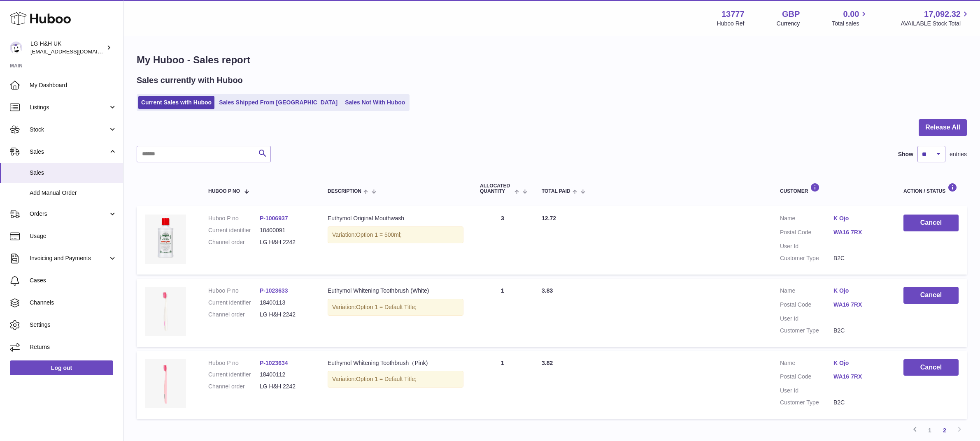 This screenshot has width=980, height=441. What do you see at coordinates (274, 290) in the screenshot?
I see `a: P-1023633` at bounding box center [274, 290].